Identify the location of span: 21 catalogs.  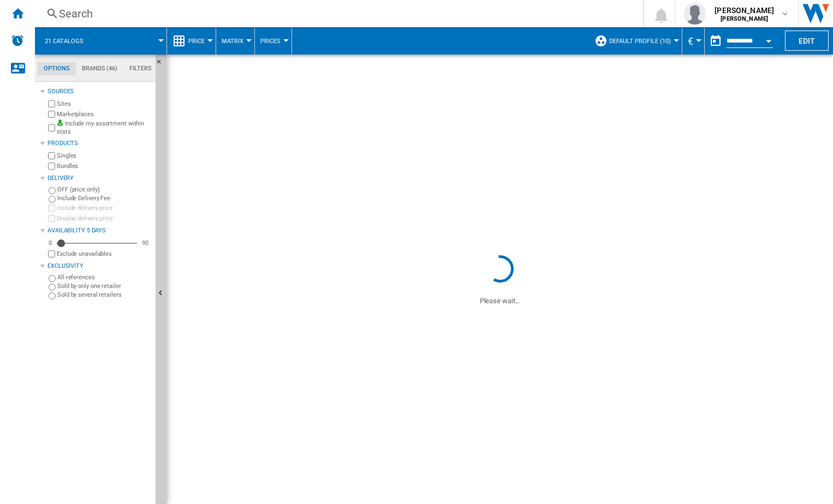
(64, 41).